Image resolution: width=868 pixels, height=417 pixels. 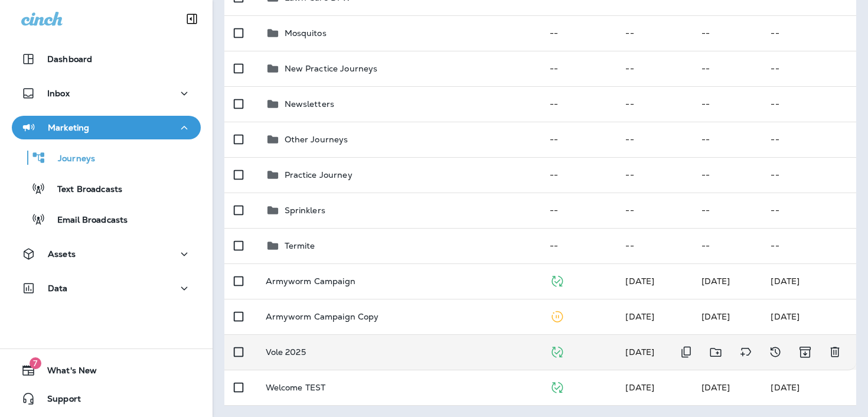 What do you see at coordinates (106, 398) in the screenshot?
I see `button: Support` at bounding box center [106, 398].